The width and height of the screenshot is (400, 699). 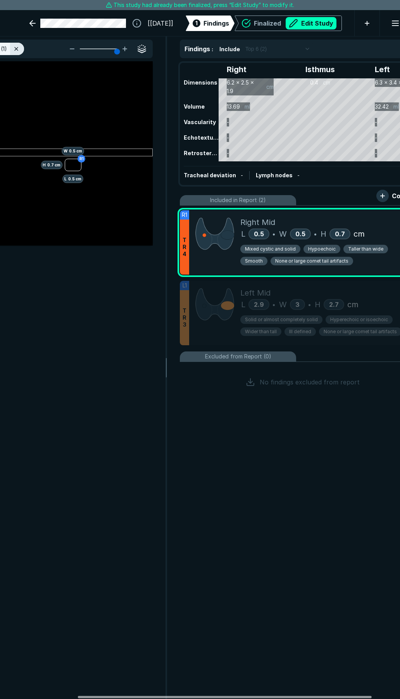 What do you see at coordinates (204, 5) in the screenshot?
I see `span: This study had already been finalized, press “Edit Study” to modify it.` at bounding box center [204, 5].